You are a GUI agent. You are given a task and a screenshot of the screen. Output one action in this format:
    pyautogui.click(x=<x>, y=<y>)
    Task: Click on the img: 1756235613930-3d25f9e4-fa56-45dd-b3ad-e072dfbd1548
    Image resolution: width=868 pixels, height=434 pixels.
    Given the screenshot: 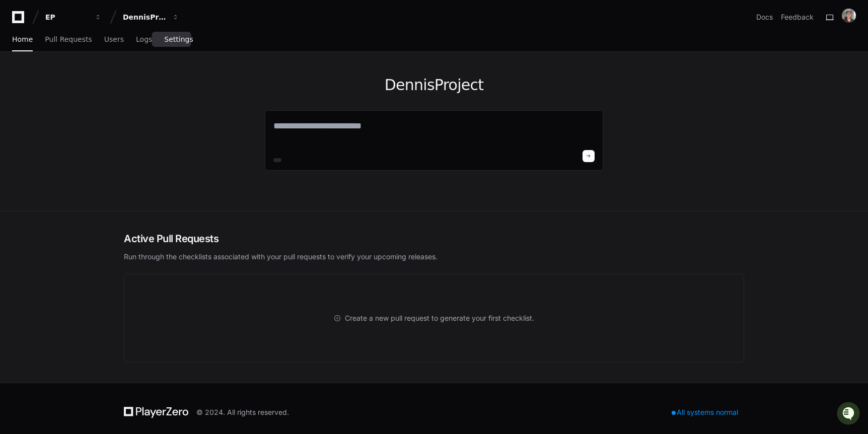 What is the action you would take?
    pyautogui.click(x=19, y=84)
    